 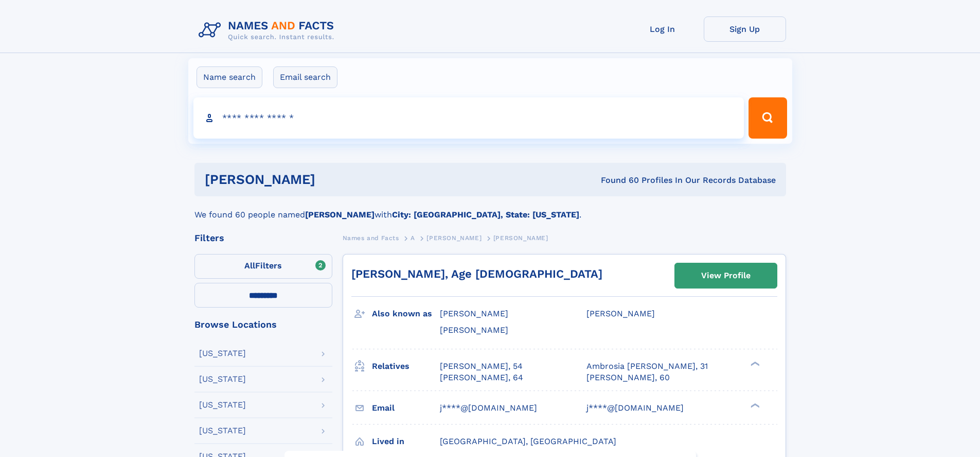 I want to click on div: Found 60 Profiles In Our Records Database, so click(x=617, y=180).